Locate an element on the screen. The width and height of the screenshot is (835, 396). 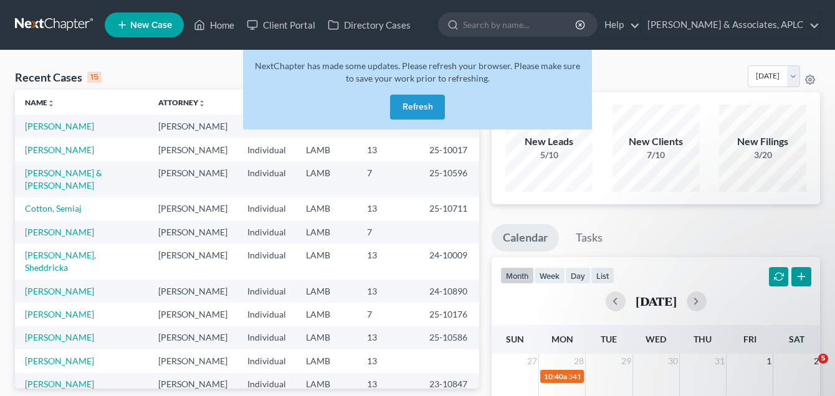
div: 3/20 is located at coordinates (762, 155).